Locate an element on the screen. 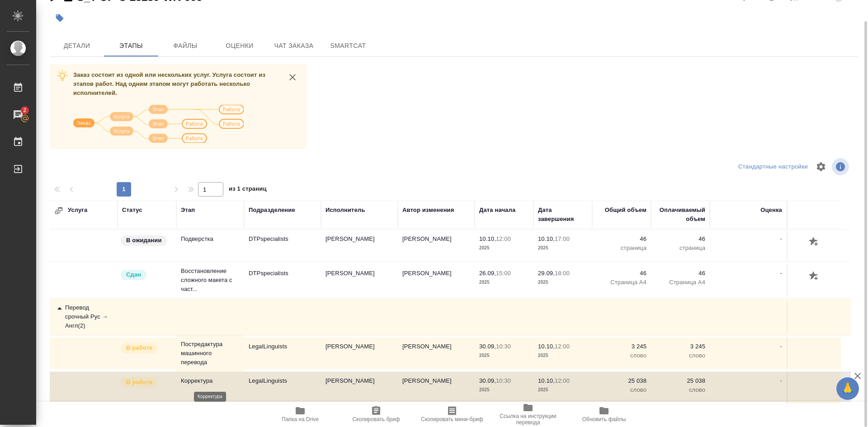 Image resolution: width=868 pixels, height=427 pixels. button: Скопировать бриф is located at coordinates (376, 414).